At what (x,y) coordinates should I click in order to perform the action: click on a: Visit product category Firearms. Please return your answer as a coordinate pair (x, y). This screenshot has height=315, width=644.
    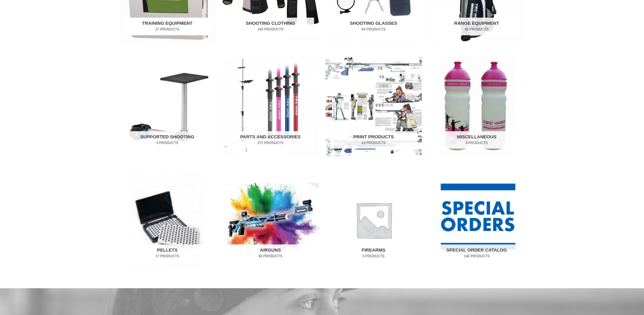
    Looking at the image, I should click on (374, 219).